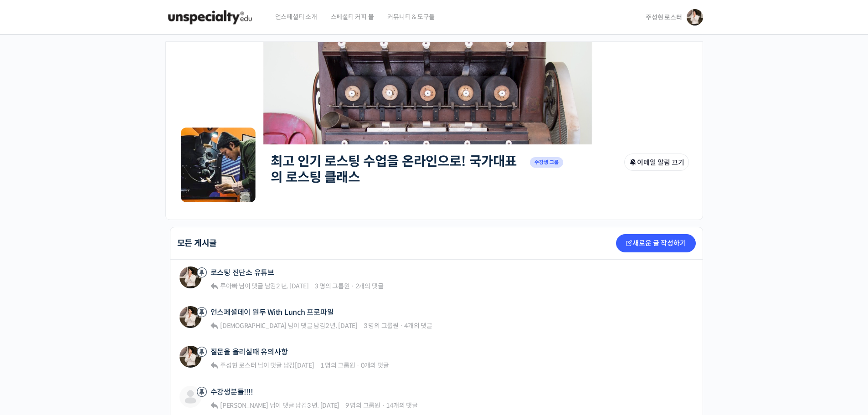 The height and width of the screenshot is (415, 868). I want to click on span: 루아빠, so click(229, 286).